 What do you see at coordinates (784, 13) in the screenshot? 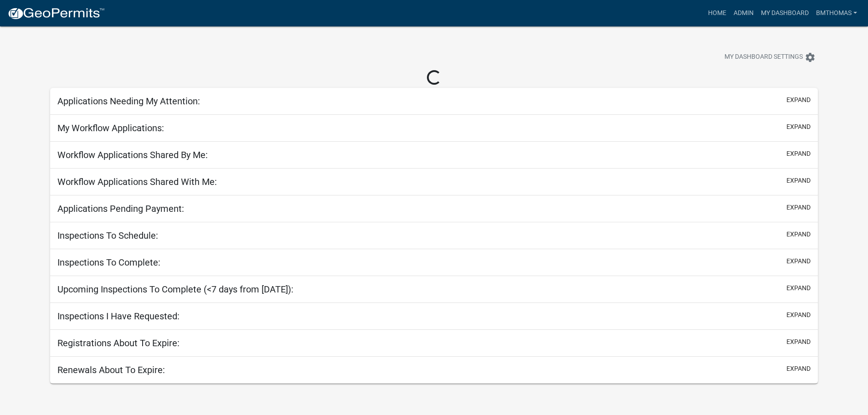
I see `a: My Dashboard` at bounding box center [784, 13].